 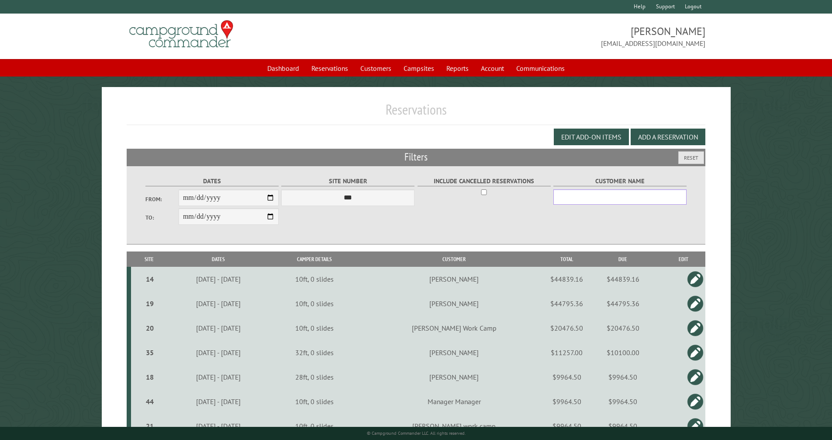 What do you see at coordinates (567, 352) in the screenshot?
I see `td: $11257.00` at bounding box center [567, 352].